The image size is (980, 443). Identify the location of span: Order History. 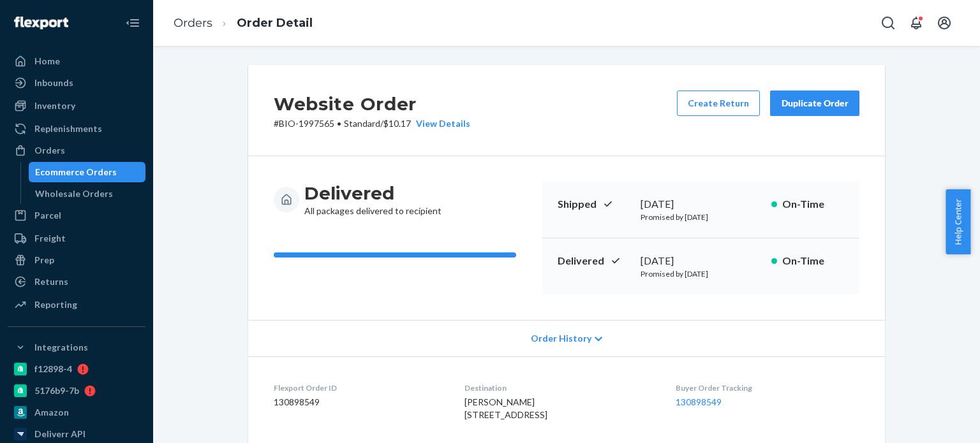
(561, 339).